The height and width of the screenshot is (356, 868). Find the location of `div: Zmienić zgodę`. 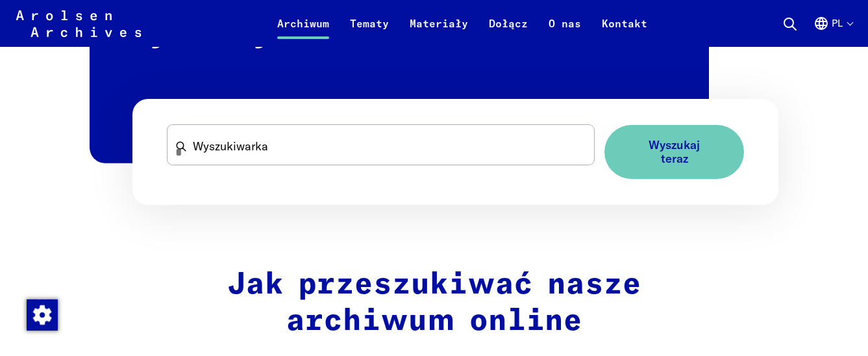

div: Zmienić zgodę is located at coordinates (41, 314).